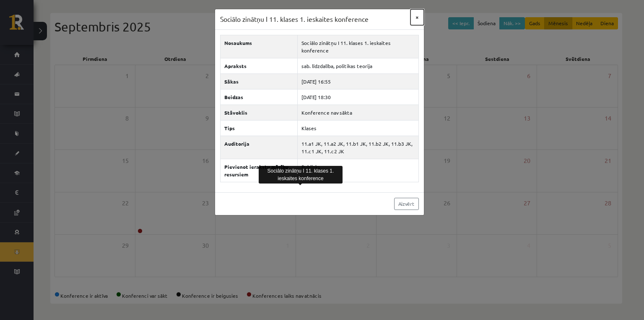 The width and height of the screenshot is (644, 320). I want to click on td: Publisks, so click(357, 170).